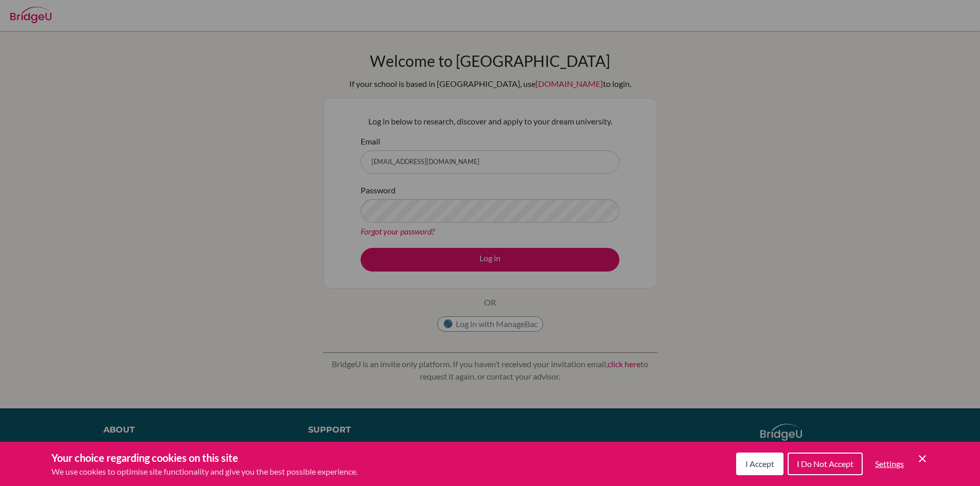 The height and width of the screenshot is (486, 980). What do you see at coordinates (922, 459) in the screenshot?
I see `button: Save and close` at bounding box center [922, 459].